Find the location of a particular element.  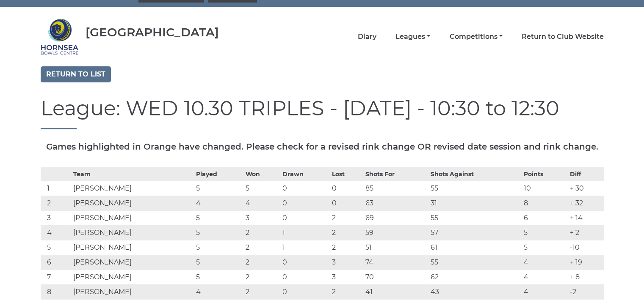

td: + 2 is located at coordinates (585, 232).